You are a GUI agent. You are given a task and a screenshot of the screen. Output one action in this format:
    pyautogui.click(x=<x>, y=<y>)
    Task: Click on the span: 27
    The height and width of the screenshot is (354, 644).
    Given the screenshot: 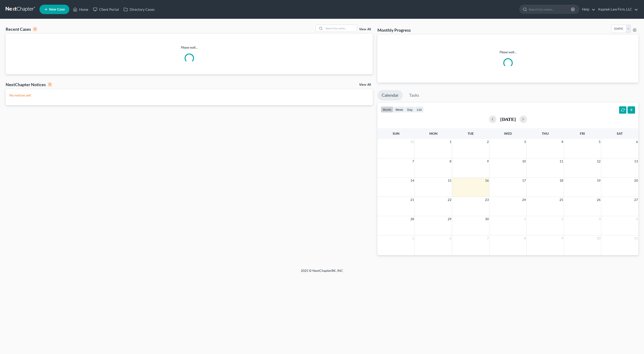 What is the action you would take?
    pyautogui.click(x=636, y=199)
    